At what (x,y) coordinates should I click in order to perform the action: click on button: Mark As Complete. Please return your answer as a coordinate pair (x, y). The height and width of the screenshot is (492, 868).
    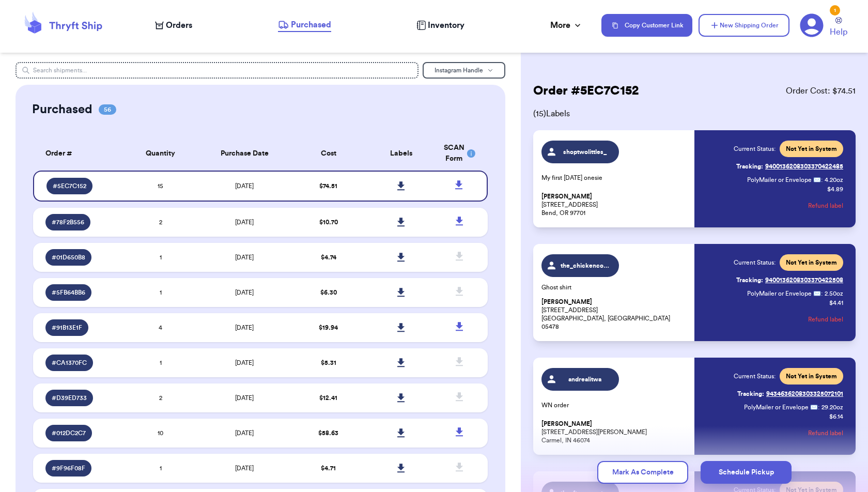
    Looking at the image, I should click on (643, 473).